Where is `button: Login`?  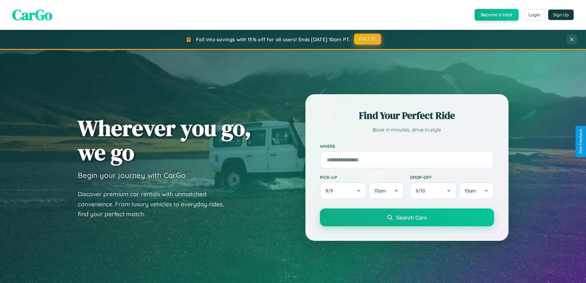 button: Login is located at coordinates (534, 15).